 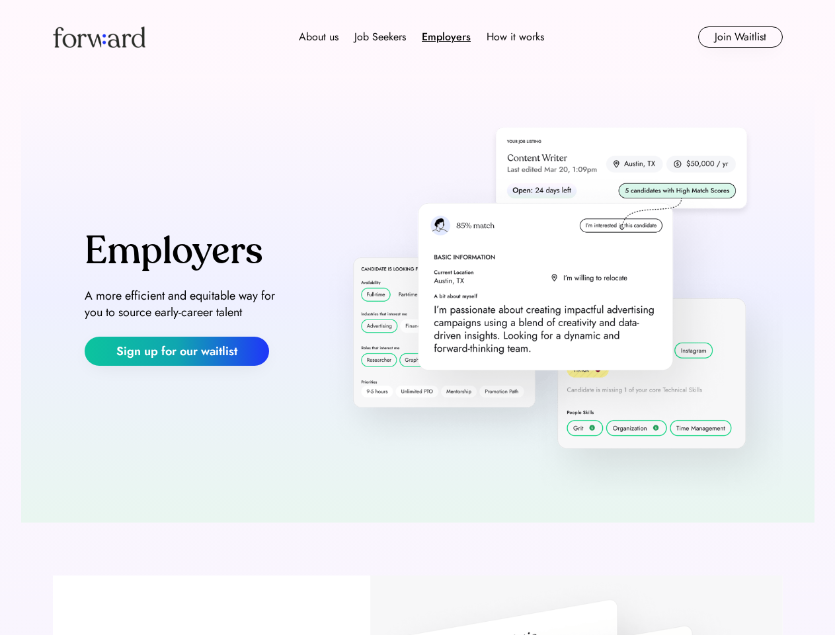 I want to click on div: Job Seekers, so click(x=380, y=37).